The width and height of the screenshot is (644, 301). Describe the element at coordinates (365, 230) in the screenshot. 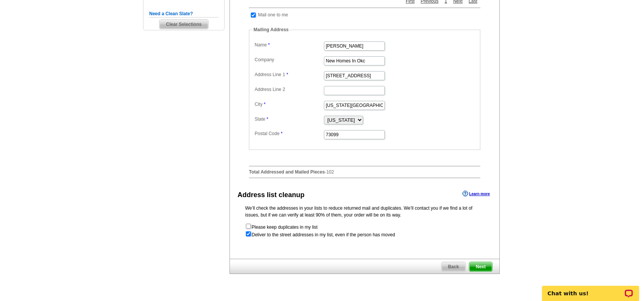

I see `form: Please keep duplicates in my list Deliver to the street addresses in my list, even if the person ...` at that location.